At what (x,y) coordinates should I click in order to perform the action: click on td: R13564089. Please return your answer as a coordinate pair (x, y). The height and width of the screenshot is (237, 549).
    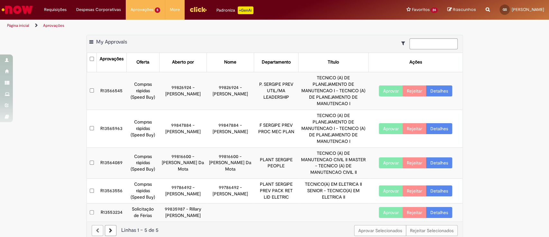
    Looking at the image, I should click on (112, 163).